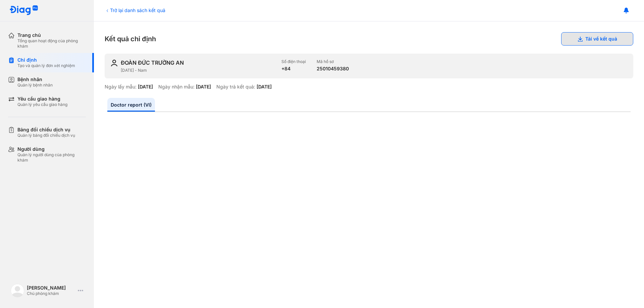 The image size is (644, 308). I want to click on div: Bệnh nhân, so click(35, 79).